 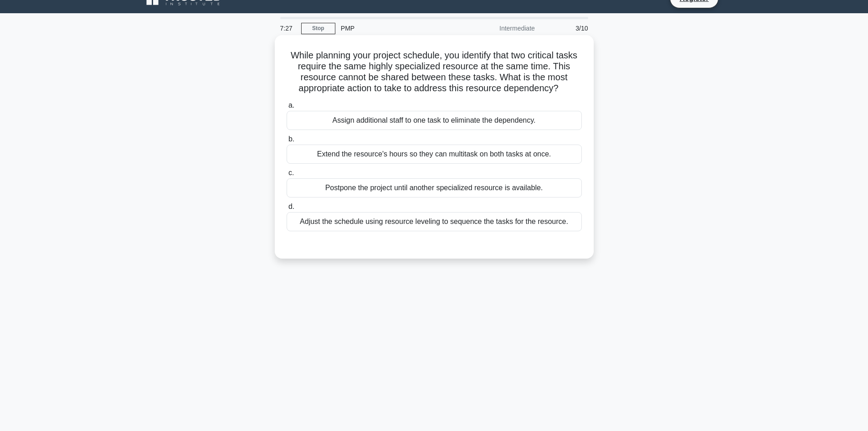 I want to click on div: Intermediate, so click(x=501, y=28).